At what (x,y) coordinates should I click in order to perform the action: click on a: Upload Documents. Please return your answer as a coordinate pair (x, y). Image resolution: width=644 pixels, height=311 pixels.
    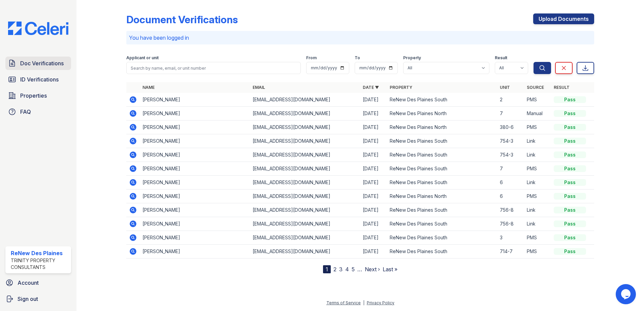
    Looking at the image, I should click on (564, 19).